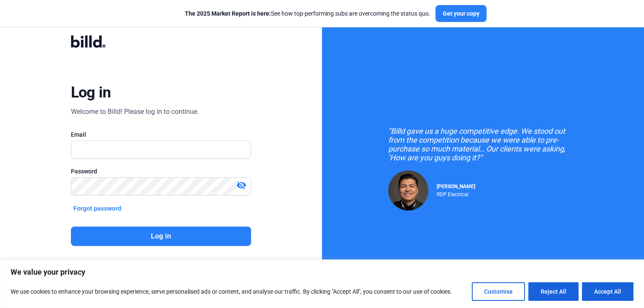 The image size is (644, 308). What do you see at coordinates (242, 185) in the screenshot?
I see `mat-icon: visibility_off` at bounding box center [242, 185].